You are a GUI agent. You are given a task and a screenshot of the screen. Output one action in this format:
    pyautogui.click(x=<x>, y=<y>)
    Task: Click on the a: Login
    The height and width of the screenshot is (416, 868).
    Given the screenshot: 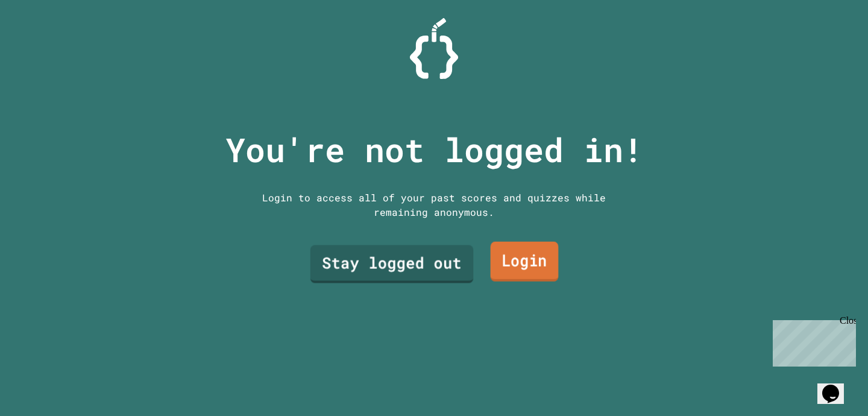 What is the action you would take?
    pyautogui.click(x=524, y=261)
    